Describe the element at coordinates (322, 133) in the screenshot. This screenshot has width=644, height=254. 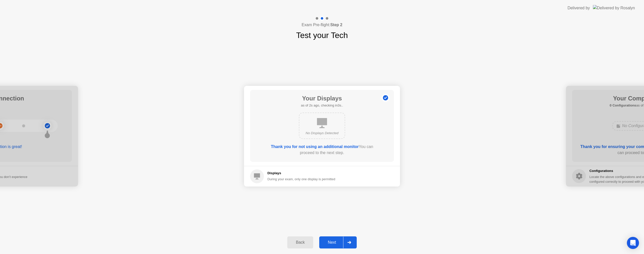
I see `div: No Displays Detected` at that location.